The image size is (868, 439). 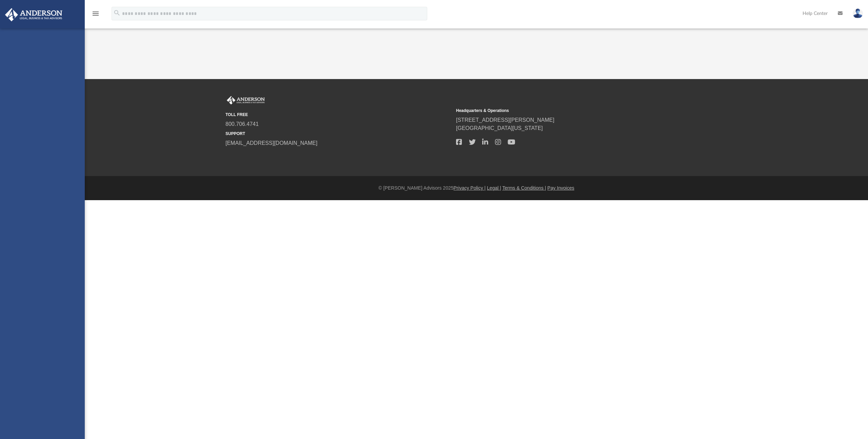 I want to click on i: menu, so click(x=95, y=13).